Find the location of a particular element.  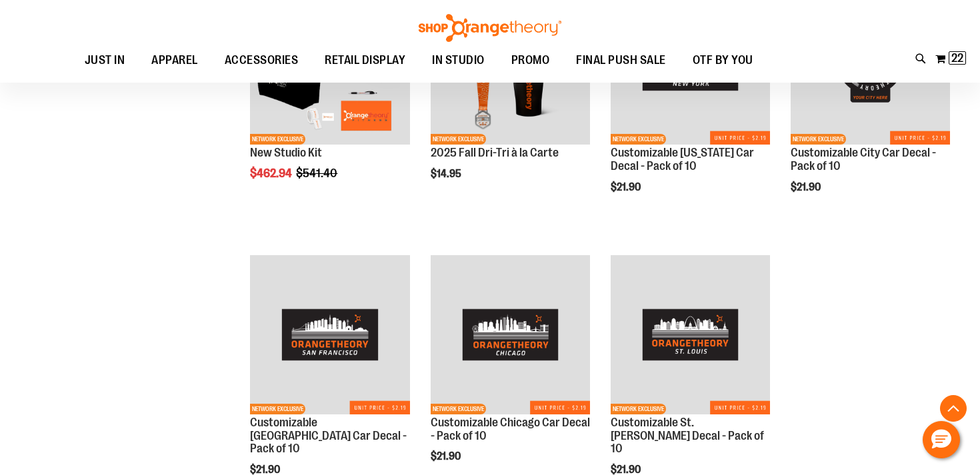

img: Product image for Customizable St. Louis Car Decal - 10 PK is located at coordinates (690, 334).